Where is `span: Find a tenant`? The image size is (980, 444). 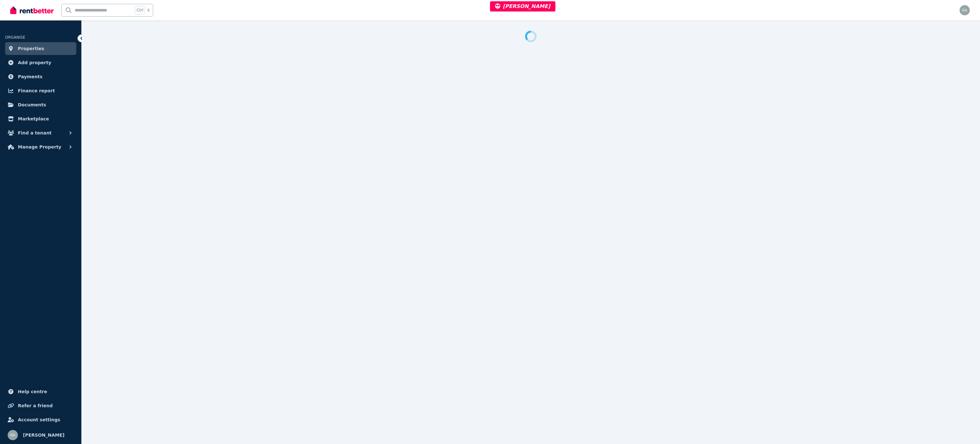 span: Find a tenant is located at coordinates (35, 133).